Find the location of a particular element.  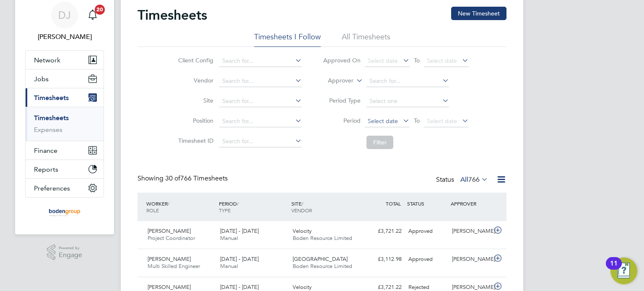

span: Finance is located at coordinates (46, 150).